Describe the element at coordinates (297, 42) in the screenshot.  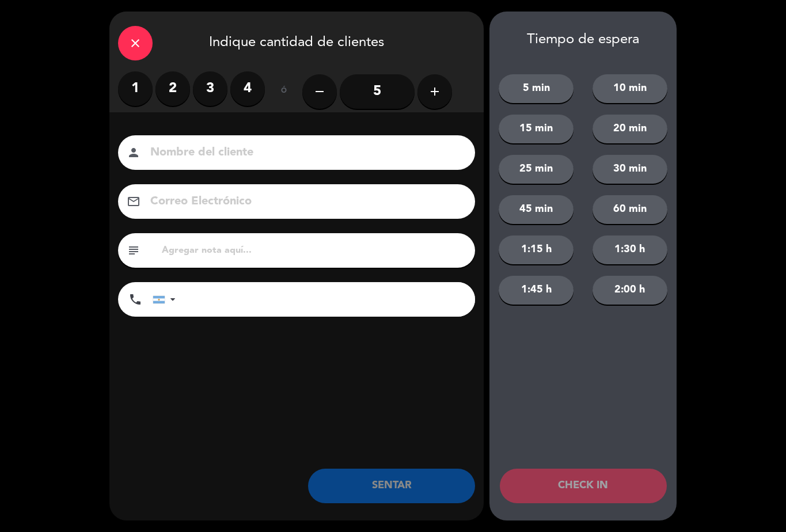
I see `div: Indique cantidad de clientes` at that location.